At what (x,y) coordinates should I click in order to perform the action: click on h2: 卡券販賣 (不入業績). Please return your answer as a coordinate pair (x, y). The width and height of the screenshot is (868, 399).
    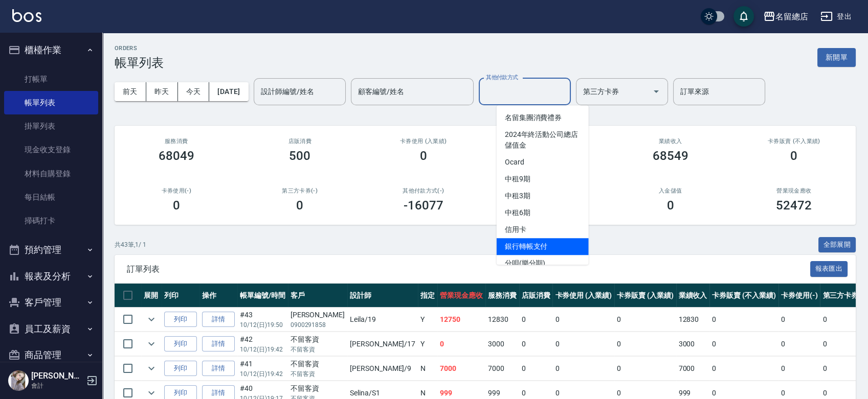
    Looking at the image, I should click on (794, 141).